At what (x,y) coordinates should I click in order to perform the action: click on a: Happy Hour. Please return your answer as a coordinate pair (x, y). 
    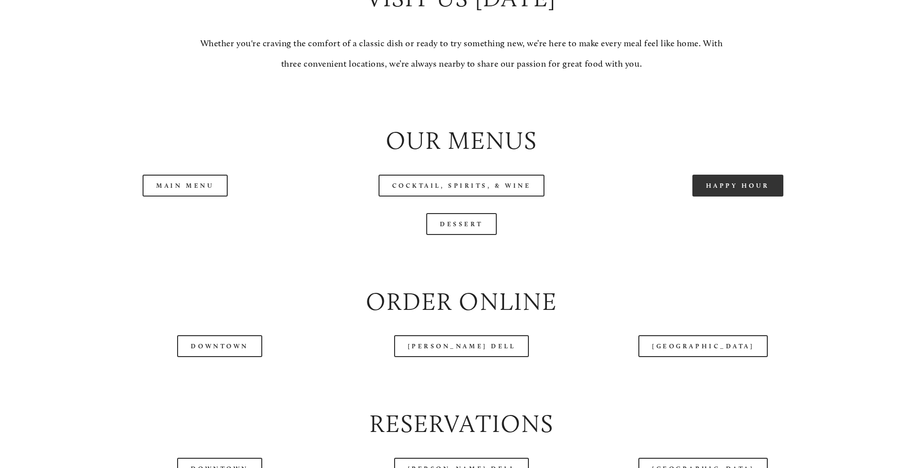
    Looking at the image, I should click on (738, 185).